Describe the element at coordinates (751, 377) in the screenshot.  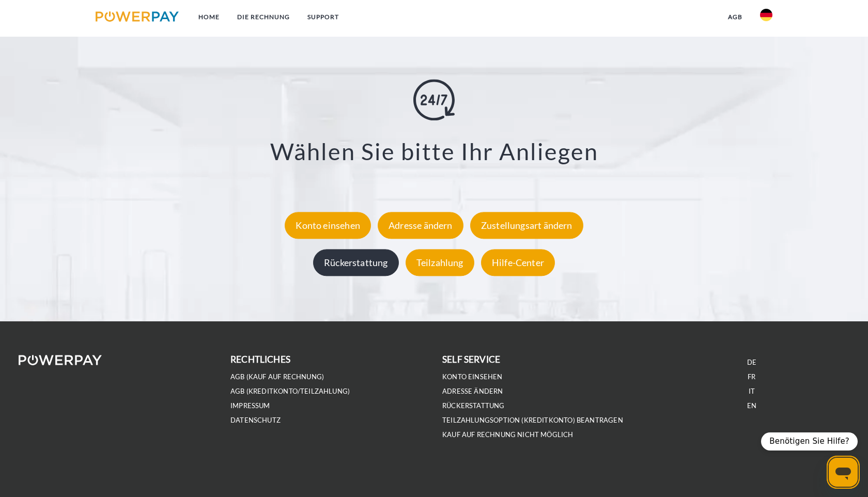
I see `a: FR` at that location.